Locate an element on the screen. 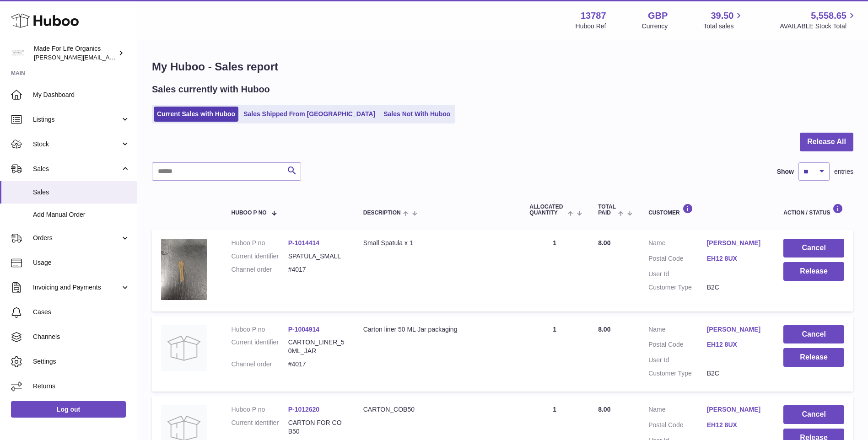 This screenshot has width=868, height=440. a: P-1004914 is located at coordinates (304, 329).